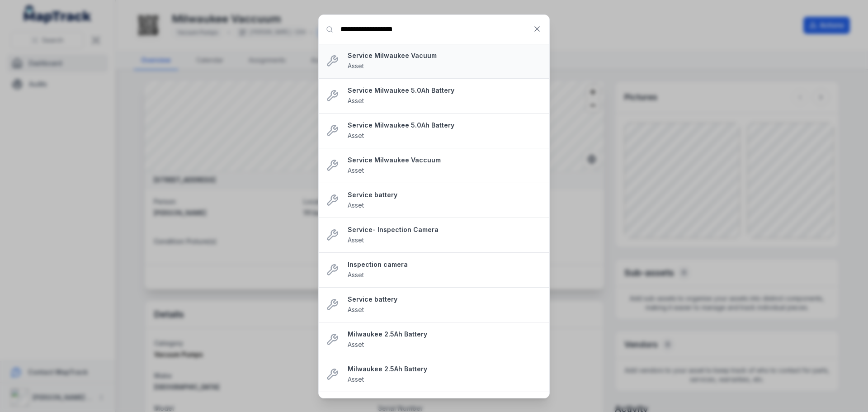 This screenshot has height=412, width=868. What do you see at coordinates (445, 230) in the screenshot?
I see `strong: Service- Inspection Camera` at bounding box center [445, 230].